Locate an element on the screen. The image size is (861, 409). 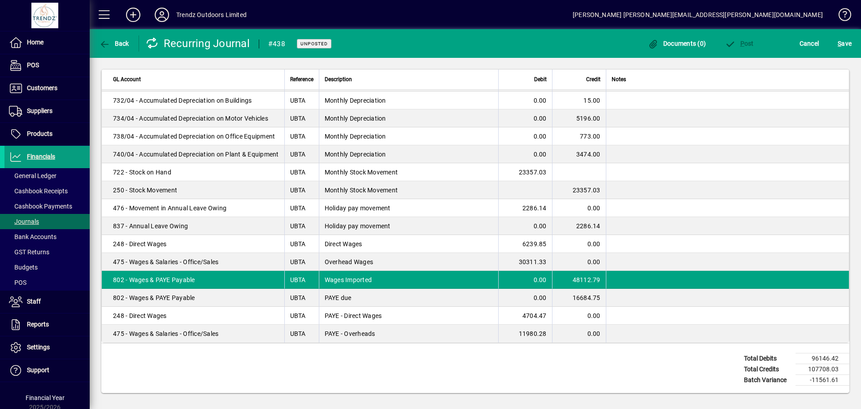
span: Settings is located at coordinates (38, 347).